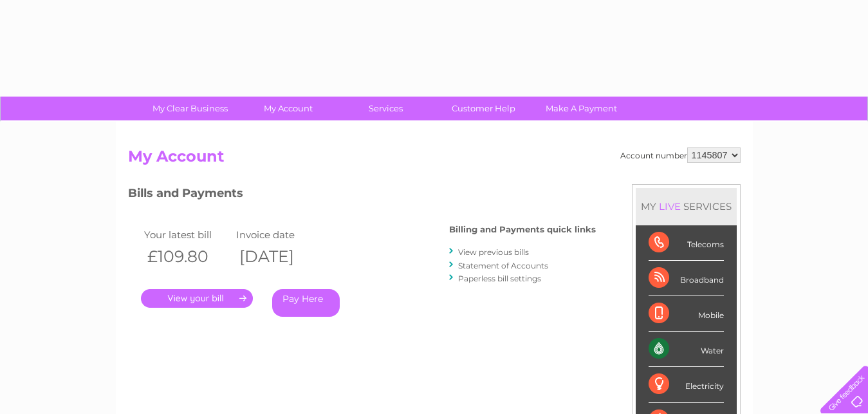 The image size is (868, 414). What do you see at coordinates (187, 234) in the screenshot?
I see `td: Your latest bill` at bounding box center [187, 234].